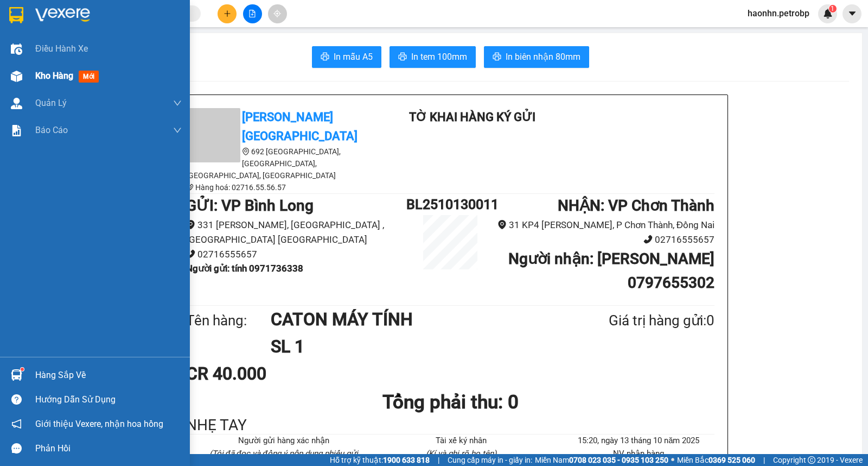 Image resolution: width=868 pixels, height=466 pixels. Describe the element at coordinates (852, 13) in the screenshot. I see `span: caret-down` at that location.